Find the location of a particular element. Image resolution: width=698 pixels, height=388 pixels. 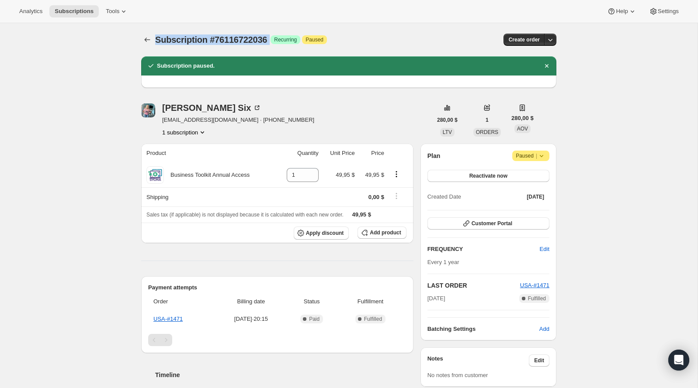

span: Paid is located at coordinates (314, 319).